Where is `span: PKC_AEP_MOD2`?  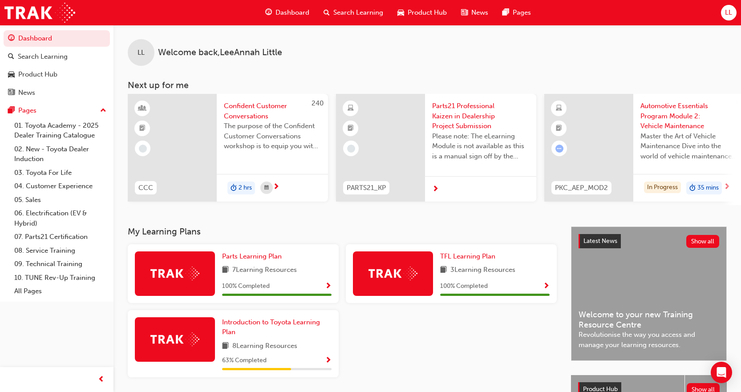
span: PKC_AEP_MOD2 is located at coordinates (581, 188).